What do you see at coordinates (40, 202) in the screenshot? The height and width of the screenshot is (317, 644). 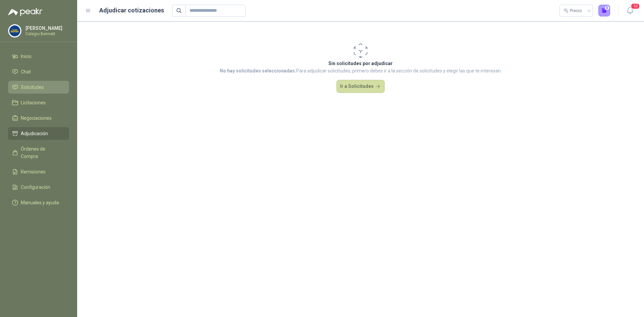 I see `span: Manuales y ayuda` at bounding box center [40, 202].